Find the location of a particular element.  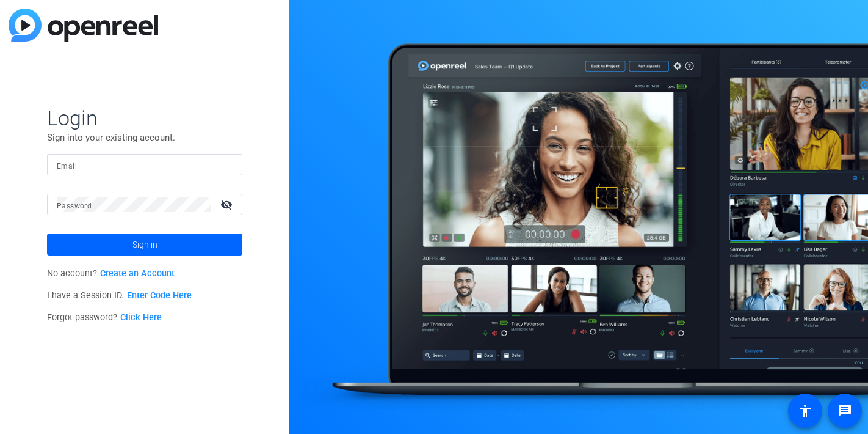

mat-icon: accessibility is located at coordinates (805, 411).